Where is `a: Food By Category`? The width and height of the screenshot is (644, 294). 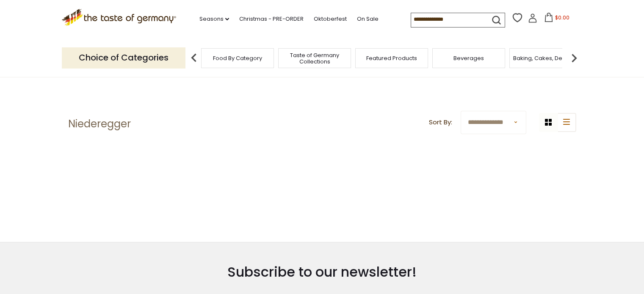 a: Food By Category is located at coordinates (237, 58).